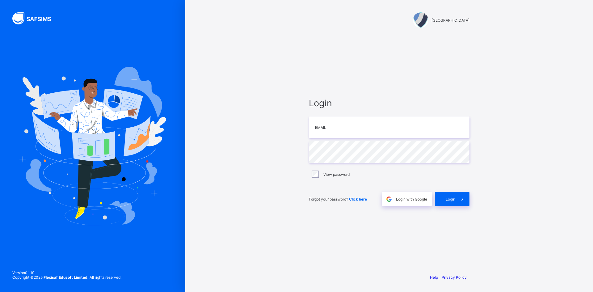  I want to click on span: Copyright © 2025 All rights reserved., so click(67, 277).